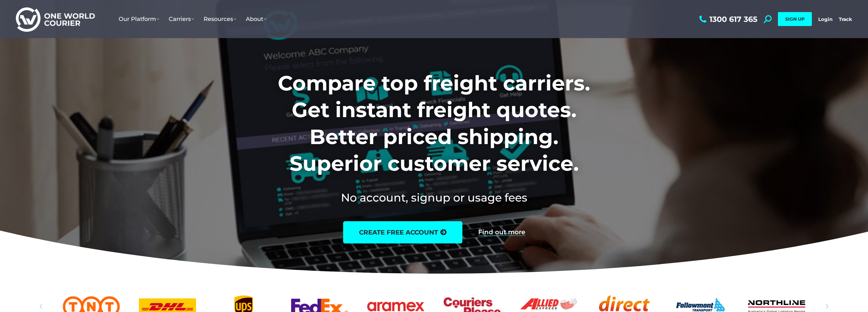 This screenshot has width=868, height=312. Describe the element at coordinates (220, 19) in the screenshot. I see `a: Resources` at that location.